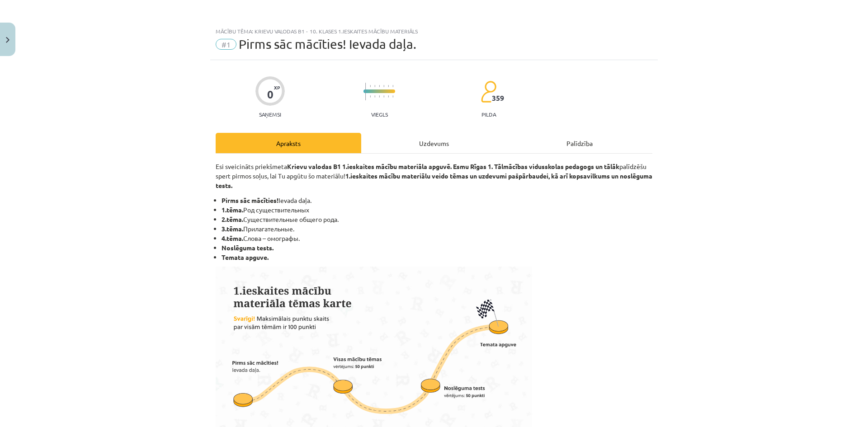  Describe the element at coordinates (248, 247) in the screenshot. I see `b: Noslēguma tests.` at that location.